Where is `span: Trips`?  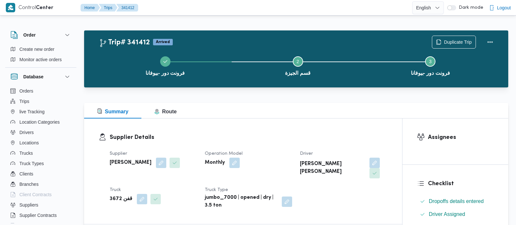 span: Trips is located at coordinates (24, 101).